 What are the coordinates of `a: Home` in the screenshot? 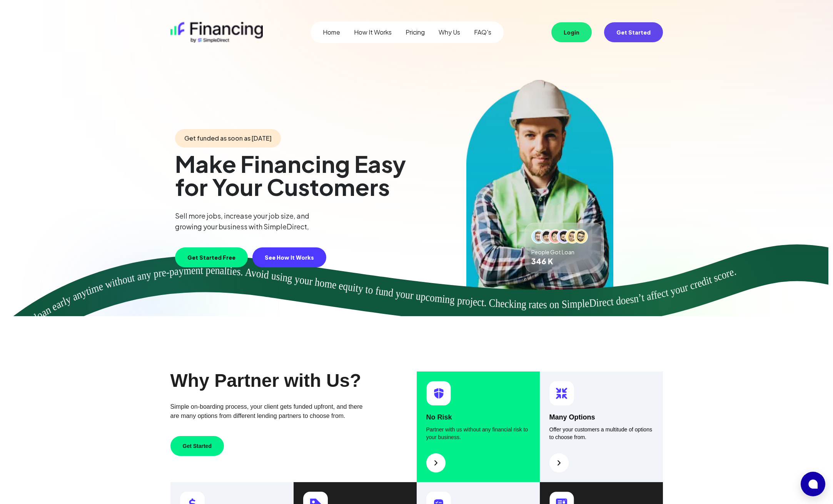 It's located at (331, 32).